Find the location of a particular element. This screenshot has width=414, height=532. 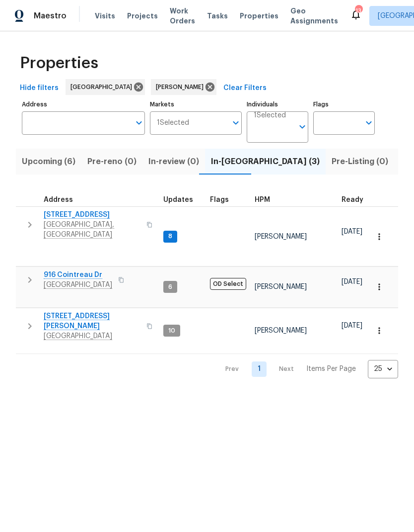

span: Address is located at coordinates (58, 200).